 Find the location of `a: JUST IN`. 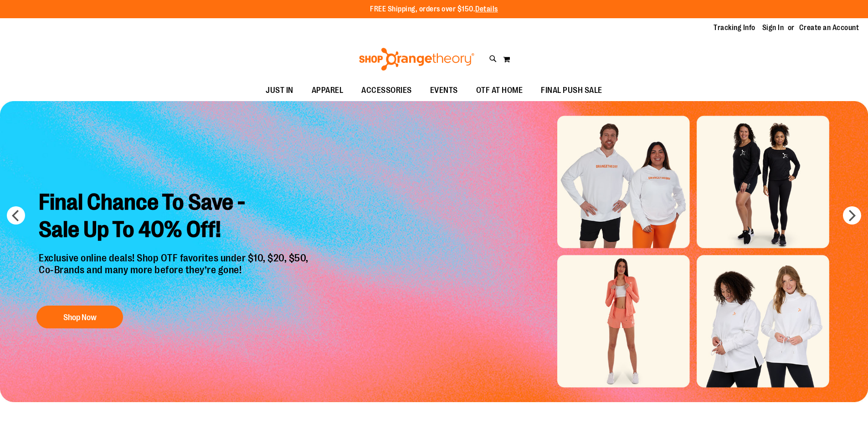

a: JUST IN is located at coordinates (279, 91).